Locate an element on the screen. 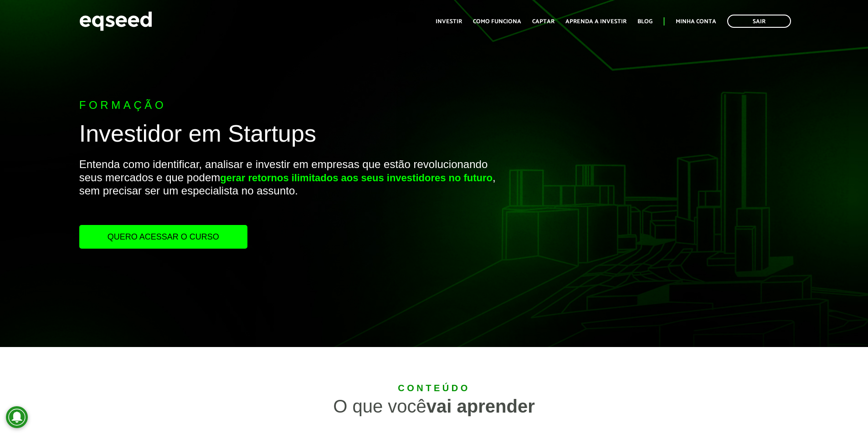  p: Entenda como identificar, analisar e investir em empresas que estão revolucionando seus mercados ... is located at coordinates (289, 191).